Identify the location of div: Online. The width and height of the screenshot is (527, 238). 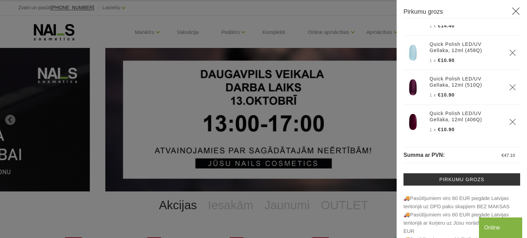
(22, 12).